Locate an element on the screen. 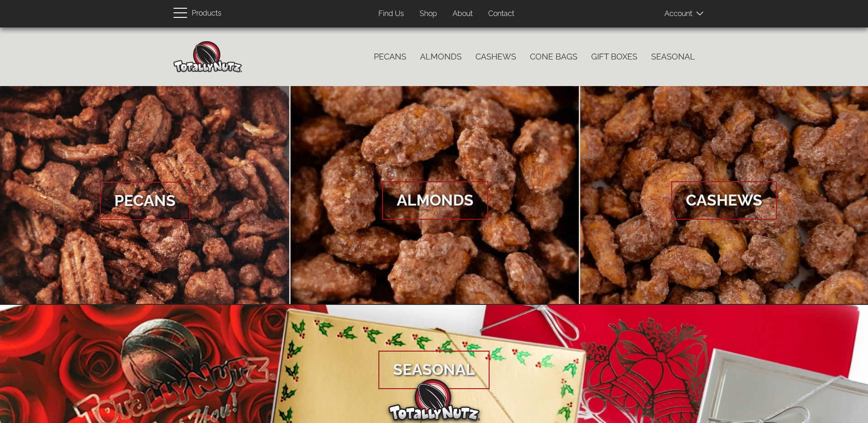 This screenshot has width=868, height=423. img: Home is located at coordinates (208, 57).